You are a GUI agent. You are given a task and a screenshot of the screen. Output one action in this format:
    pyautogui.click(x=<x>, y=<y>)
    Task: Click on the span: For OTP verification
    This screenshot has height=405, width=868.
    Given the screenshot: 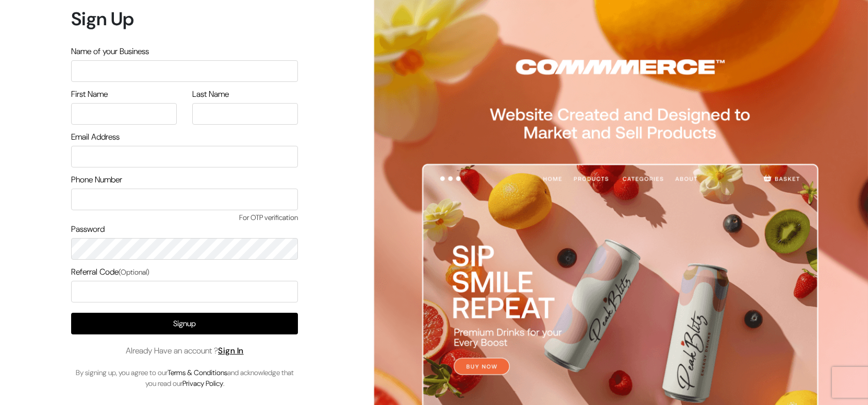 What is the action you would take?
    pyautogui.click(x=185, y=217)
    